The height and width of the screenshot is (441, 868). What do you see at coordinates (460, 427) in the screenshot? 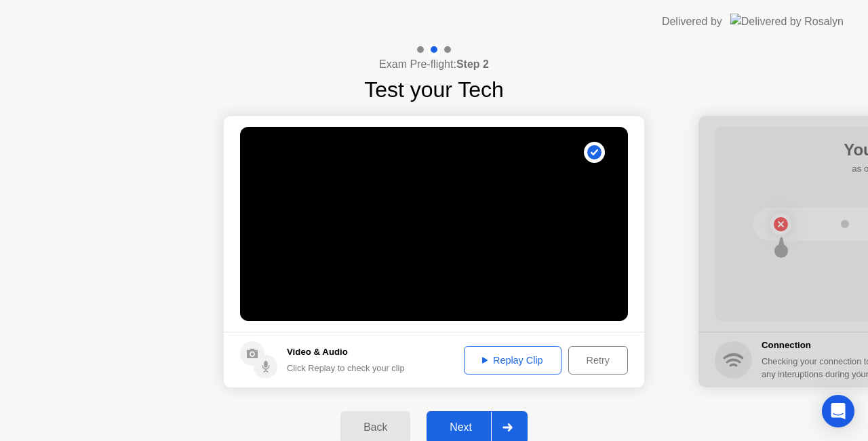
I see `div: Next` at bounding box center [460, 427].